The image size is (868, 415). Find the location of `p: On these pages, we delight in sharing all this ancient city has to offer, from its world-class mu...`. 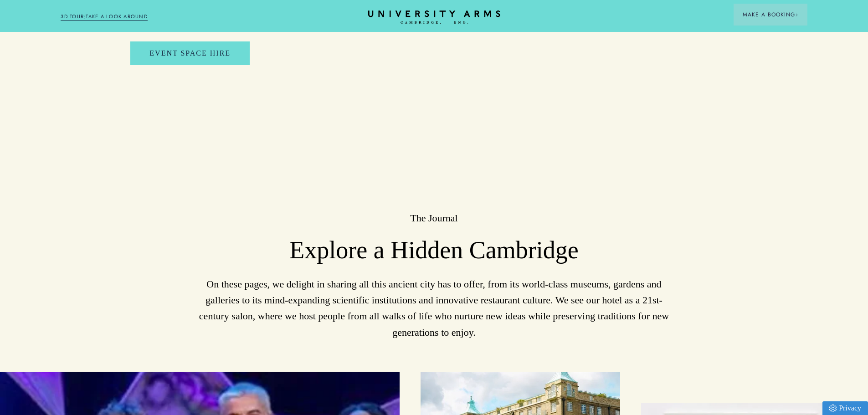

p: On these pages, we delight in sharing all this ancient city has to offer, from its world-class mu... is located at coordinates (434, 308).